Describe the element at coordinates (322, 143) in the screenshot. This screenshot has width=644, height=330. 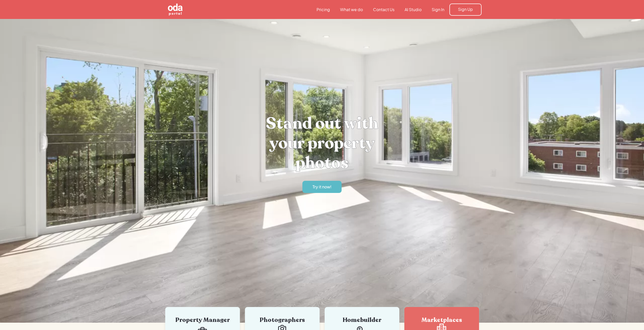
I see `h1: Stand out with your property photos` at that location.